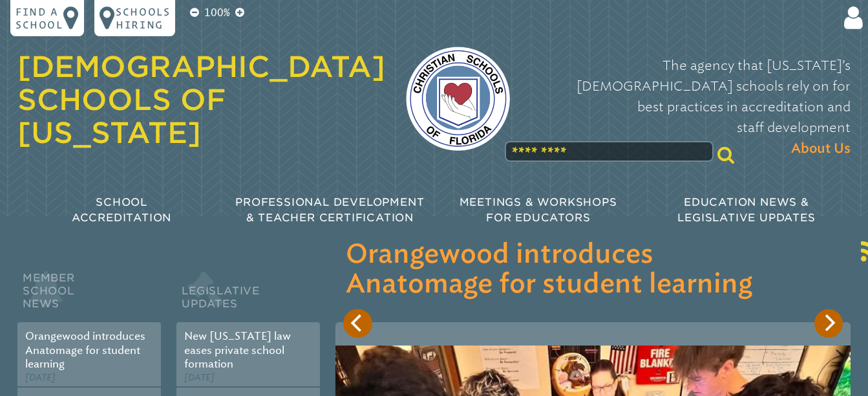  What do you see at coordinates (329, 209) in the screenshot?
I see `span: Professional Development & Teacher Certification` at bounding box center [329, 209].